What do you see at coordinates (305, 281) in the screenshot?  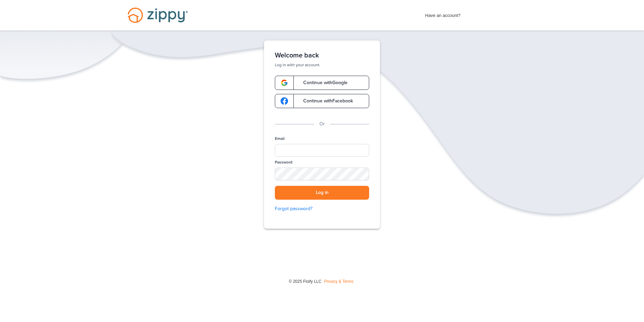 I see `span: © 2025 Floify LLC` at bounding box center [305, 281].